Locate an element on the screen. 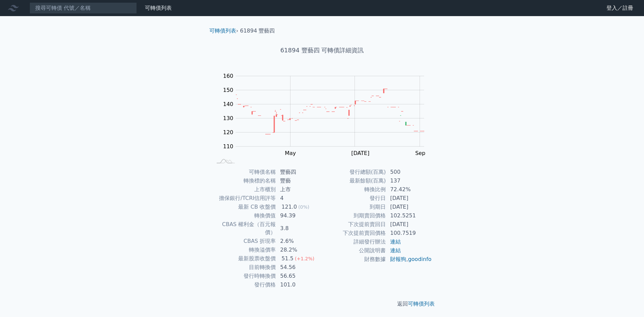 This screenshot has height=317, width=644. td: 下次提前賣回日 is located at coordinates (354, 224).